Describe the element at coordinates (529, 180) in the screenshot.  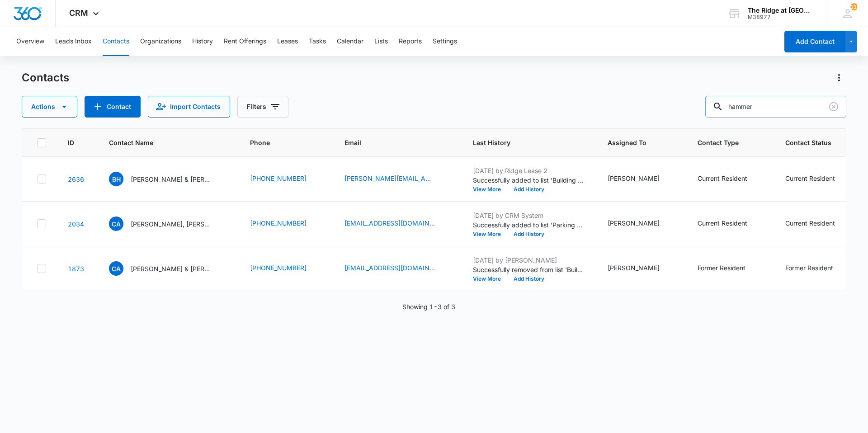
I see `p: Successfully added to list 'Building 4454 '.` at that location.